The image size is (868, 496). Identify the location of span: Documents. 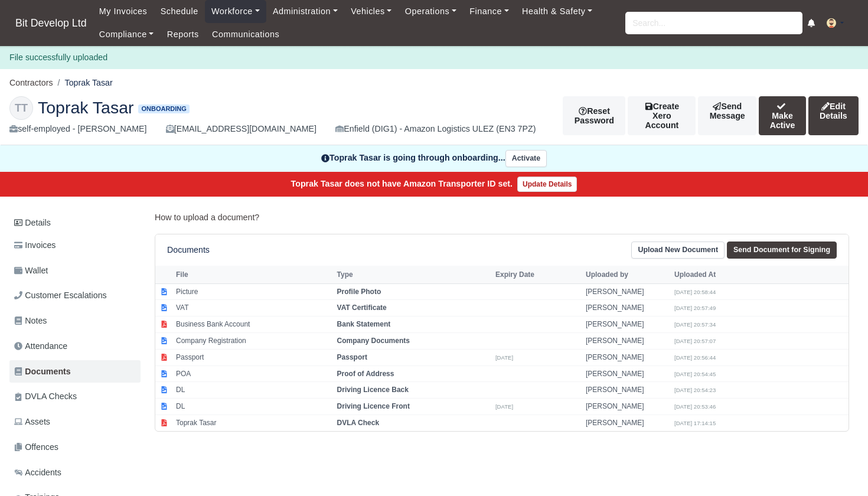
(43, 372).